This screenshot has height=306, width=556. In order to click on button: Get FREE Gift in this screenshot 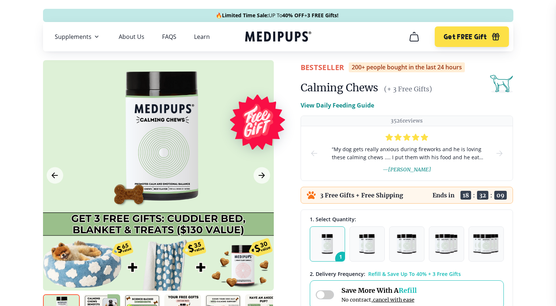, I will do `click(471, 37)`.